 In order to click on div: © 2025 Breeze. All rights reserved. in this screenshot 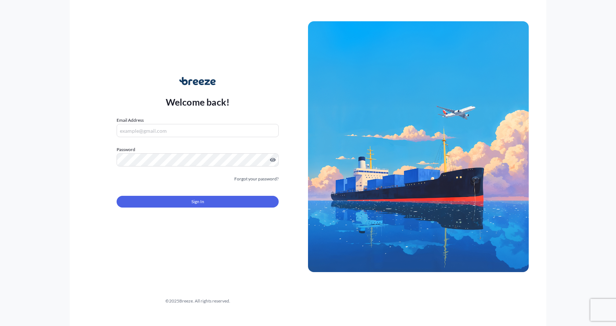, I will do `click(198, 301)`.